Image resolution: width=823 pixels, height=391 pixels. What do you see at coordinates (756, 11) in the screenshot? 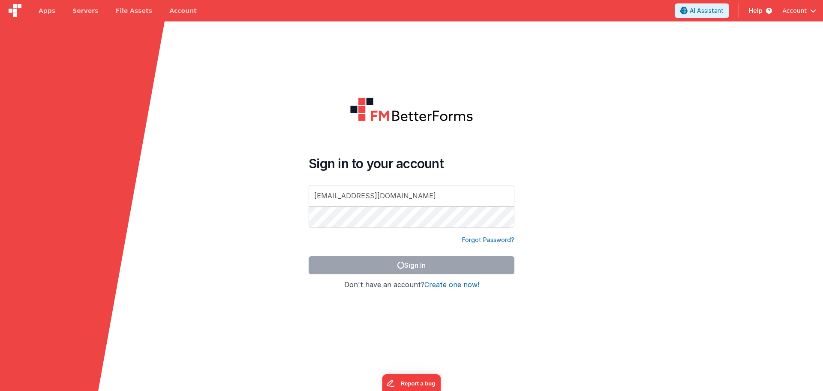
I see `span: Help` at bounding box center [756, 11].